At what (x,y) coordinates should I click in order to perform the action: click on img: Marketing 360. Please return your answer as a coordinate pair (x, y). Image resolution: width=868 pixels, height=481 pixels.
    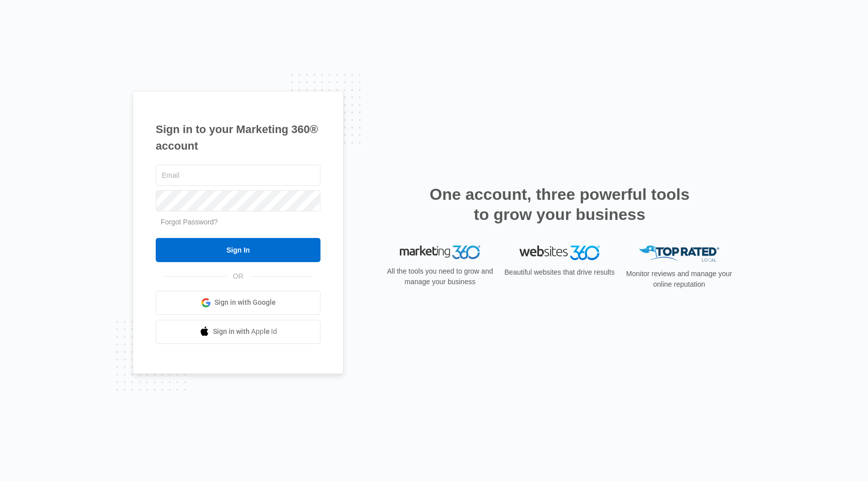
    Looking at the image, I should click on (440, 253).